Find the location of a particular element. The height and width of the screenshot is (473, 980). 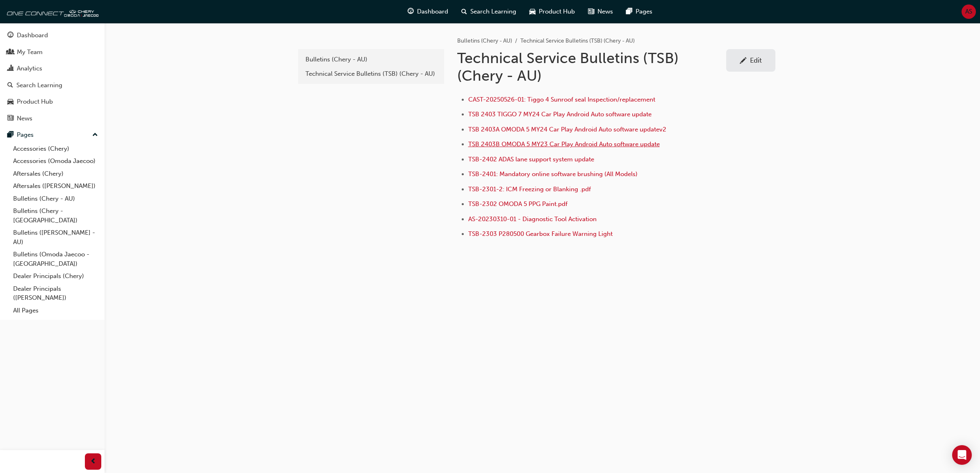

span: prev-icon is located at coordinates (93, 461).